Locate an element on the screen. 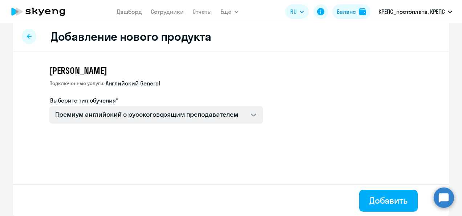 This screenshot has width=462, height=216. h2: Добавление нового продукта is located at coordinates (131, 36).